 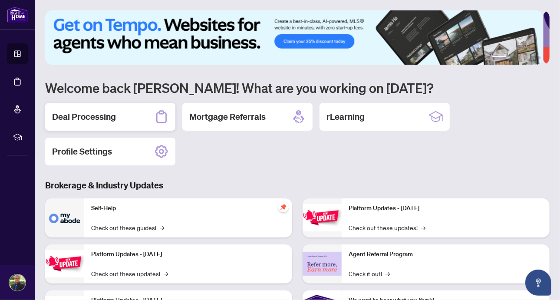 What do you see at coordinates (284, 207) in the screenshot?
I see `span: pushpin` at bounding box center [284, 207].